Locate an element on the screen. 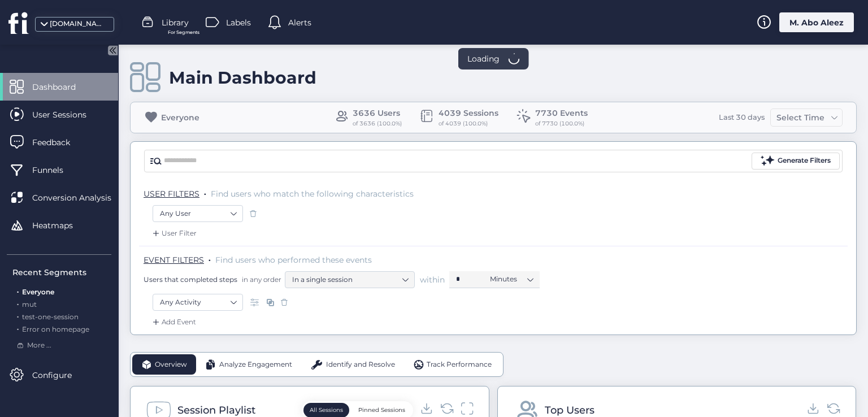 The height and width of the screenshot is (417, 868). div: Generate Filters is located at coordinates (804, 161).